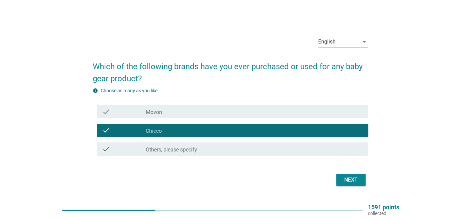 The width and height of the screenshot is (461, 219). What do you see at coordinates (171, 149) in the screenshot?
I see `label: Others, please specify` at bounding box center [171, 149].